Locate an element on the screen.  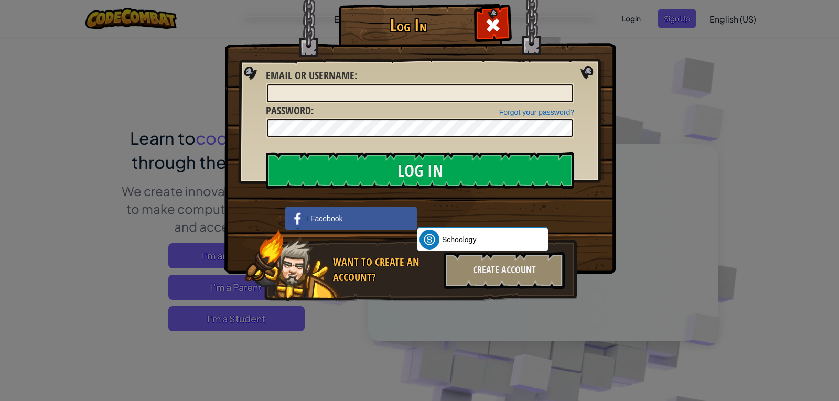
span: Email or Username is located at coordinates (310, 75).